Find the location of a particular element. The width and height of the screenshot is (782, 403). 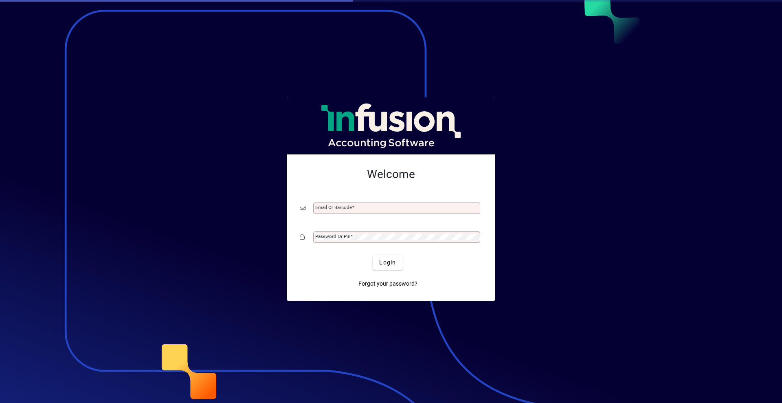

mat-label: Password or Pin is located at coordinates (333, 236).